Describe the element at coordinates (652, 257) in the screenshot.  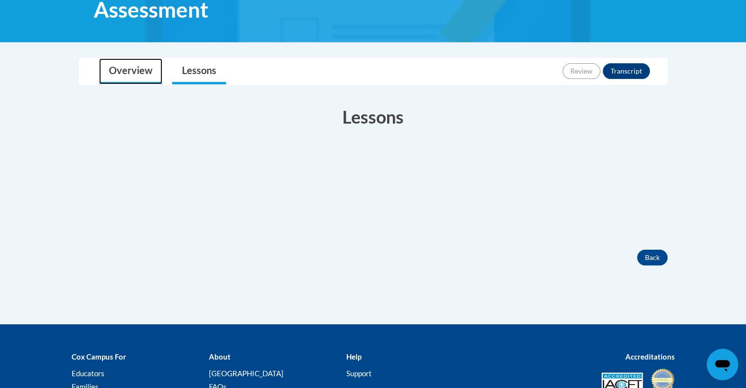
I see `button: Back` at that location.